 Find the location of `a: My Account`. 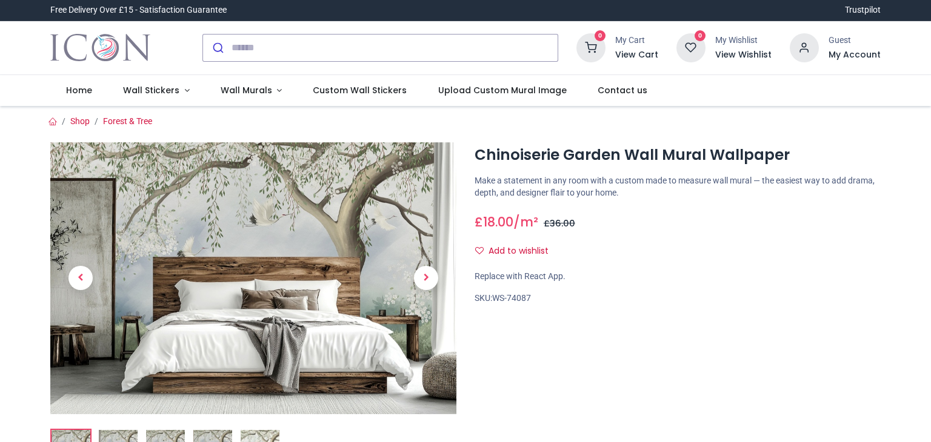

a: My Account is located at coordinates (854, 55).